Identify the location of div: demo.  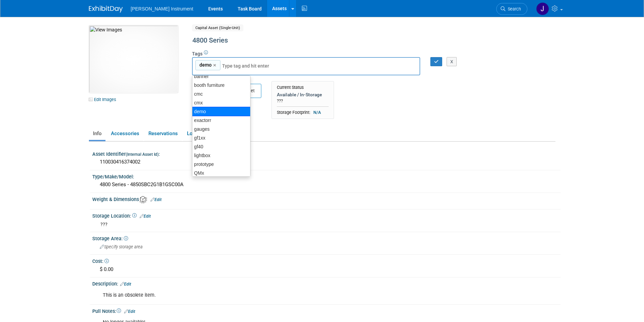
(221, 111).